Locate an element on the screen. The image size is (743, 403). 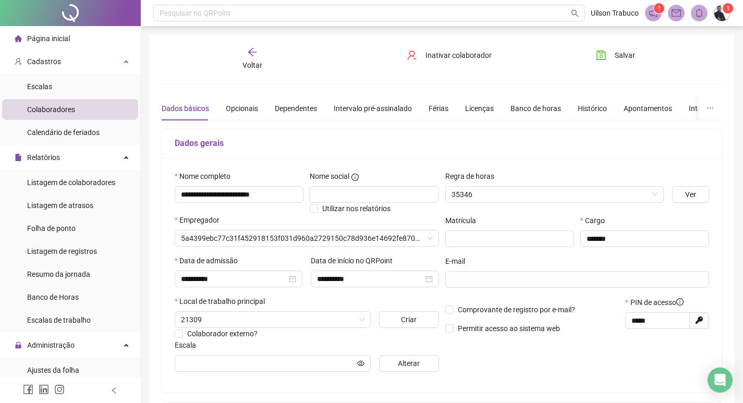
span: Folha de ponto is located at coordinates (51, 228).